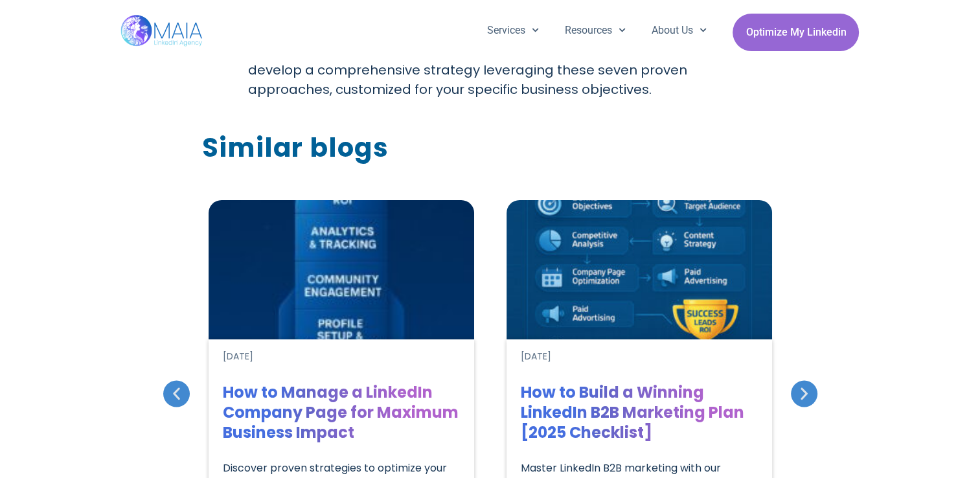 The image size is (980, 478). What do you see at coordinates (598, 30) in the screenshot?
I see `nav: Menu` at bounding box center [598, 30].